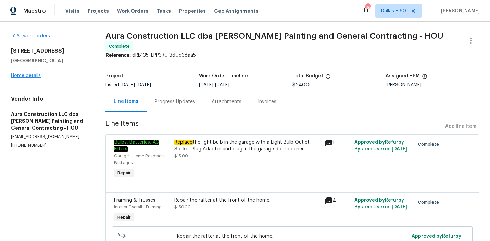  I want to click on div: 4, so click(337, 201).